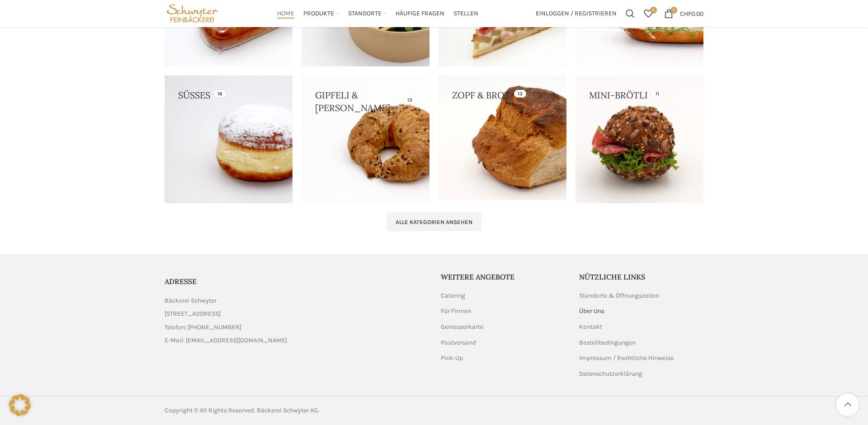 This screenshot has width=868, height=425. What do you see at coordinates (576, 14) in the screenshot?
I see `span: Einloggen / Registrieren` at bounding box center [576, 14].